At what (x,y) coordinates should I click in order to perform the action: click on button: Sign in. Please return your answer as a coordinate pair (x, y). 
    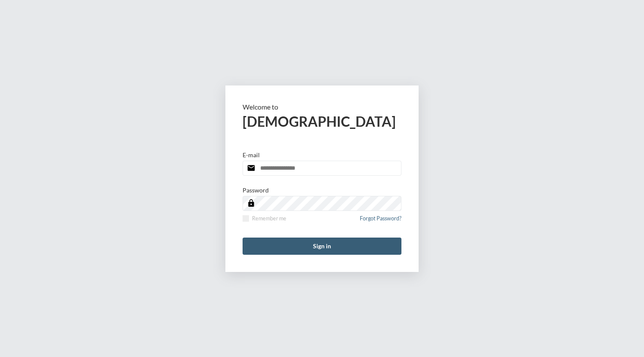
    Looking at the image, I should click on (322, 246).